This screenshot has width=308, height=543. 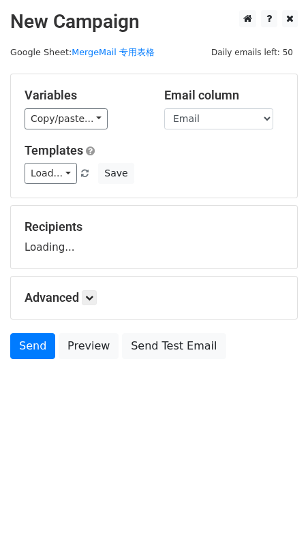 I want to click on a: Templates, so click(x=54, y=150).